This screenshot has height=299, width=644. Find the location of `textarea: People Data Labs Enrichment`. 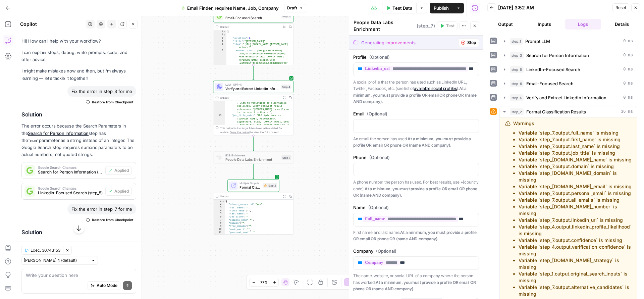

textarea: People Data Labs Enrichment is located at coordinates (384, 26).